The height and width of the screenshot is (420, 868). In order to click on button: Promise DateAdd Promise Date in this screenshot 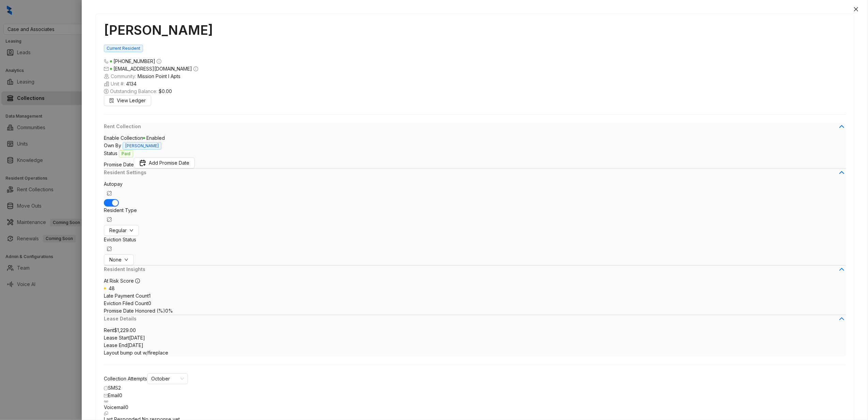, I will do `click(164, 163)`.